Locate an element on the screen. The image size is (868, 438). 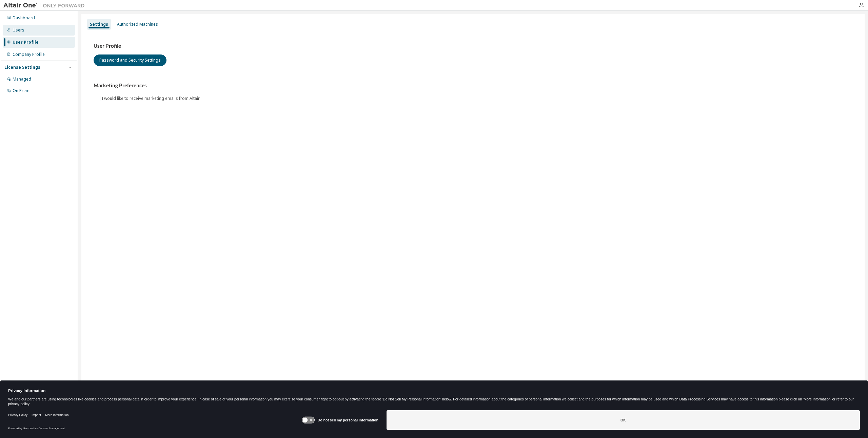
img: Altair One is located at coordinates (46, 5).